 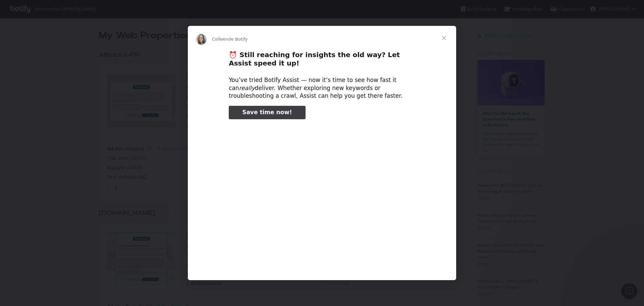 I want to click on span: de Botify, so click(x=238, y=39).